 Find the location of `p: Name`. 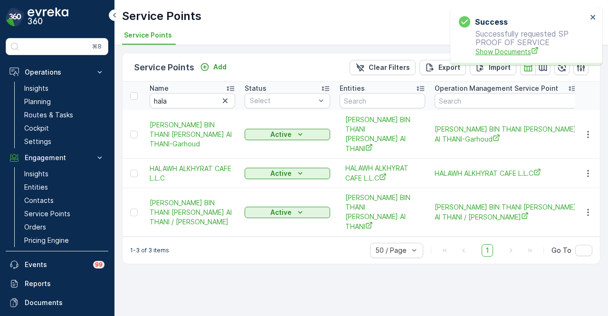

p: Name is located at coordinates (159, 88).